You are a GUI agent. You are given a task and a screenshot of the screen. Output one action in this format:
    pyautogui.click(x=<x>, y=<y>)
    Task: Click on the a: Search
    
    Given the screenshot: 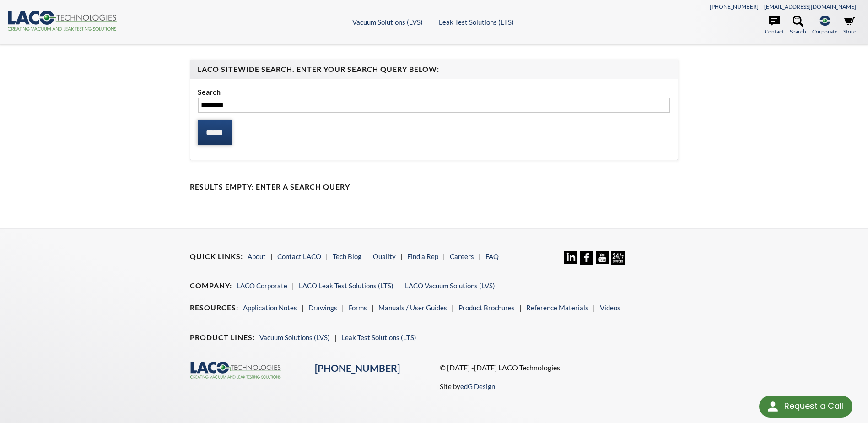 What is the action you would take?
    pyautogui.click(x=798, y=25)
    